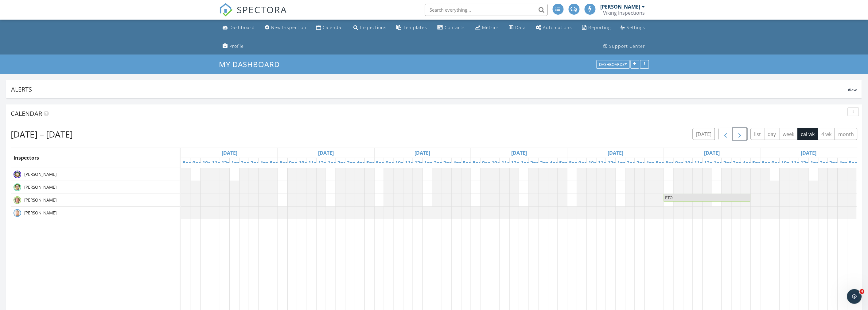 This screenshot has width=868, height=310. Describe the element at coordinates (558, 27) in the screenshot. I see `div: Automations` at that location.